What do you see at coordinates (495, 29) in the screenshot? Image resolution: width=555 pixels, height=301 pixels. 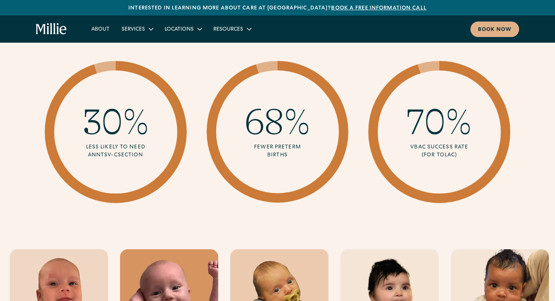 I see `a: Book now` at bounding box center [495, 29].